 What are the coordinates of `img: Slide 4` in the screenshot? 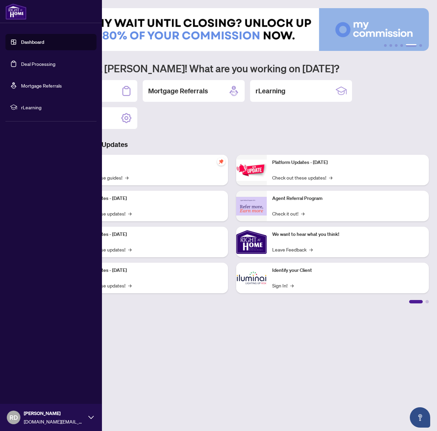 It's located at (232, 30).